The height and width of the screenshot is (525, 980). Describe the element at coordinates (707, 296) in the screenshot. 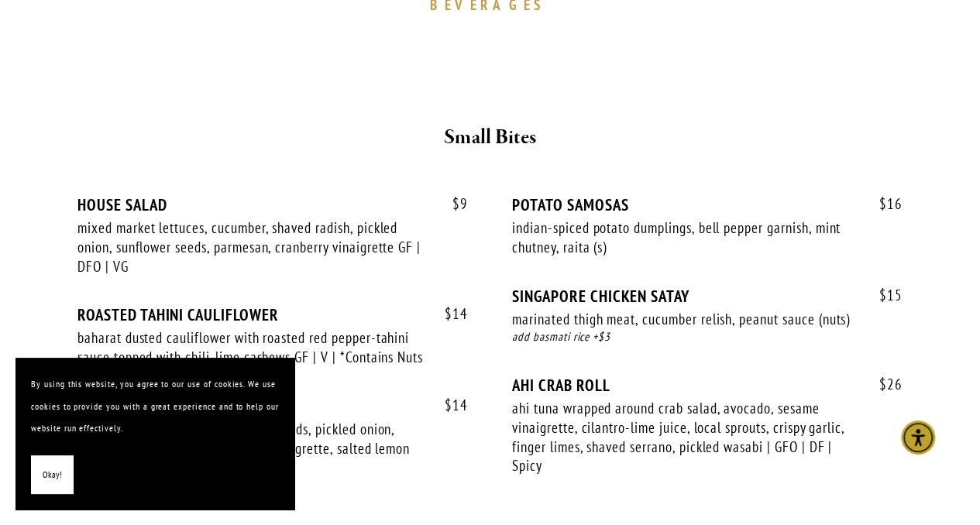

I see `div: SINGAPORE CHICKEN SATAY` at that location.